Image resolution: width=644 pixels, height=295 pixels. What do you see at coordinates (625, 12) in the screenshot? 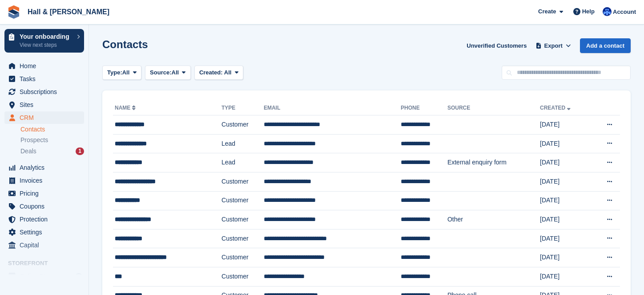
I see `span: Account` at bounding box center [625, 12].